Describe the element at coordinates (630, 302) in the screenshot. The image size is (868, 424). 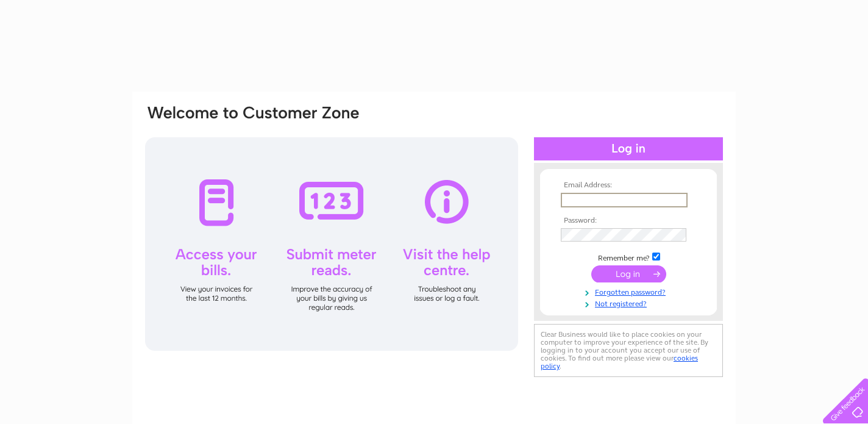
I see `a: Not registered?` at that location.